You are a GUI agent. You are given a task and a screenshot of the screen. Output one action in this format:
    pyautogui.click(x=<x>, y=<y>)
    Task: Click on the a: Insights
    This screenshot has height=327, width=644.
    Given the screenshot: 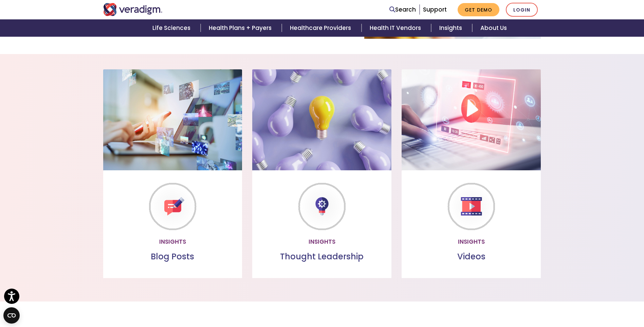 What is the action you would take?
    pyautogui.click(x=452, y=28)
    